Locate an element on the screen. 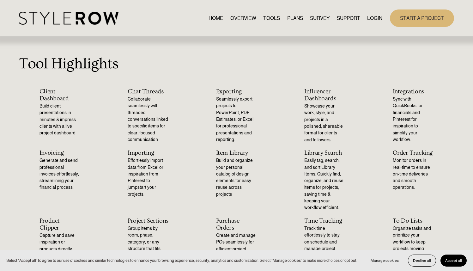  img: StyleRow is located at coordinates (69, 18).